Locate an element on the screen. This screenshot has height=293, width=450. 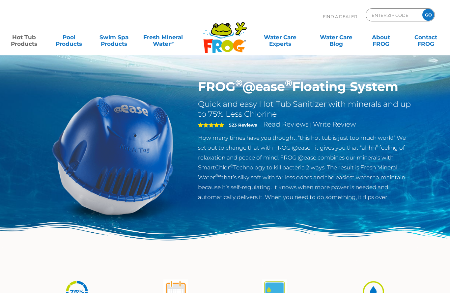
h2: Quick and easy Hot Tub Sanitizer with minerals and up to 75% Less Chlorine is located at coordinates (305, 109).